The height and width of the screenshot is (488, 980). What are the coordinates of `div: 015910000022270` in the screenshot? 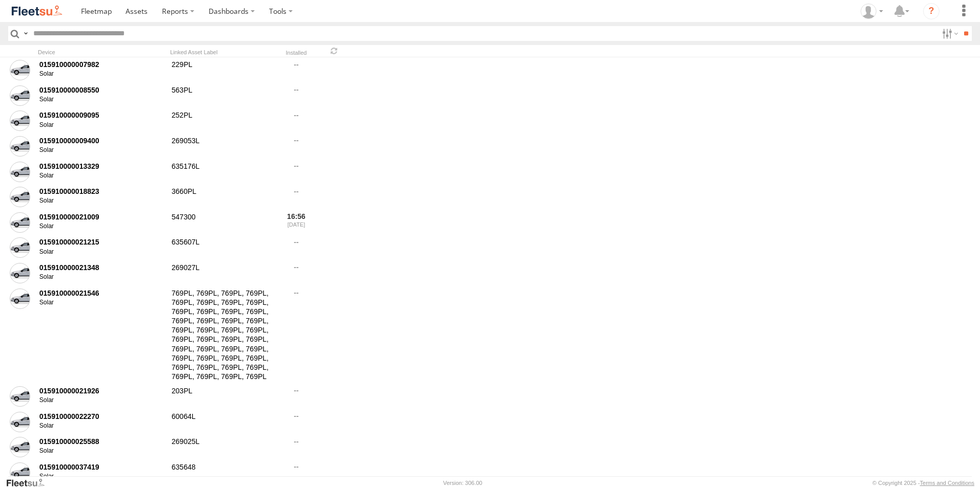 It's located at (102, 417).